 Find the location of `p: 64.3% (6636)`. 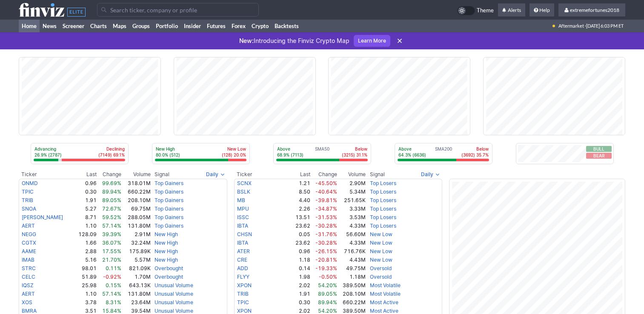

p: 64.3% (6636) is located at coordinates (412, 155).